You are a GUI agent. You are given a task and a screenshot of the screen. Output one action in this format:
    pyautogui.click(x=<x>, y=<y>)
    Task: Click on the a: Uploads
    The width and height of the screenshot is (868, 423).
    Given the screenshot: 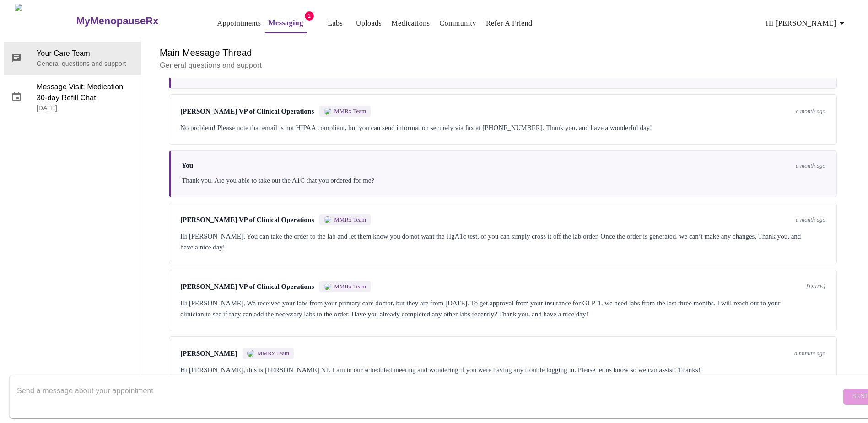 What is the action you would take?
    pyautogui.click(x=369, y=24)
    